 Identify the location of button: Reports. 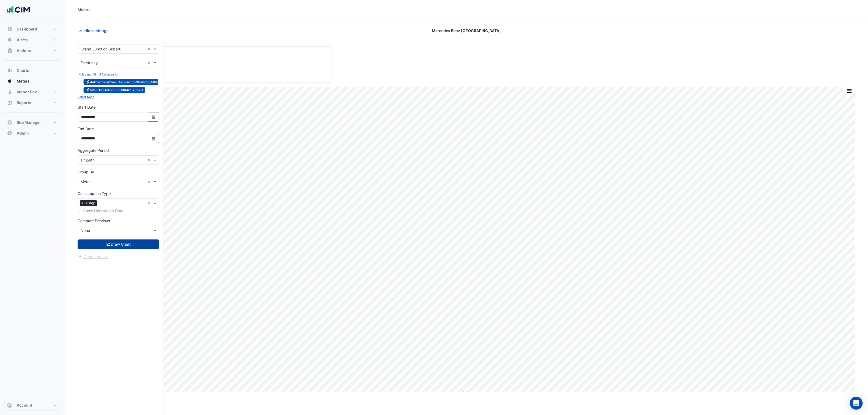
(32, 102).